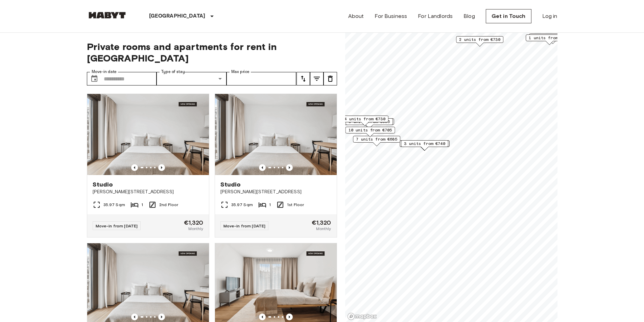  Describe the element at coordinates (365, 119) in the screenshot. I see `span: 4 units from €730` at that location.